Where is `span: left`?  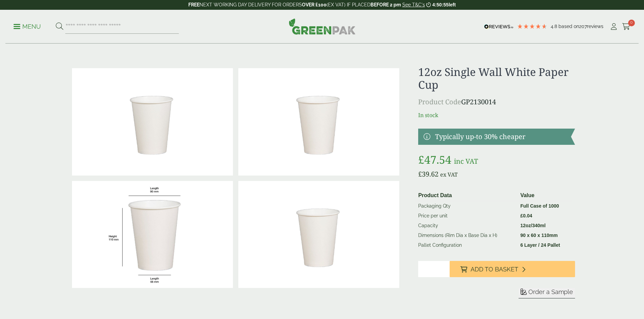
span: left is located at coordinates (452, 5).